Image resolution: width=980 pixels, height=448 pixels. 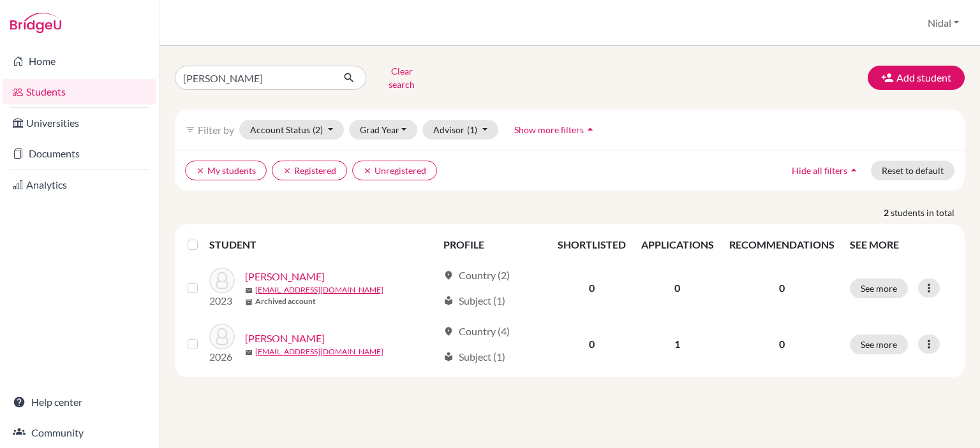 I want to click on div: Country (2), so click(x=477, y=275).